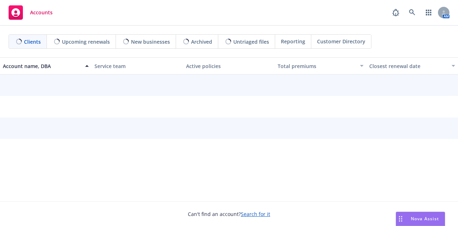 The width and height of the screenshot is (458, 226). What do you see at coordinates (41, 13) in the screenshot?
I see `span: Accounts` at bounding box center [41, 13].